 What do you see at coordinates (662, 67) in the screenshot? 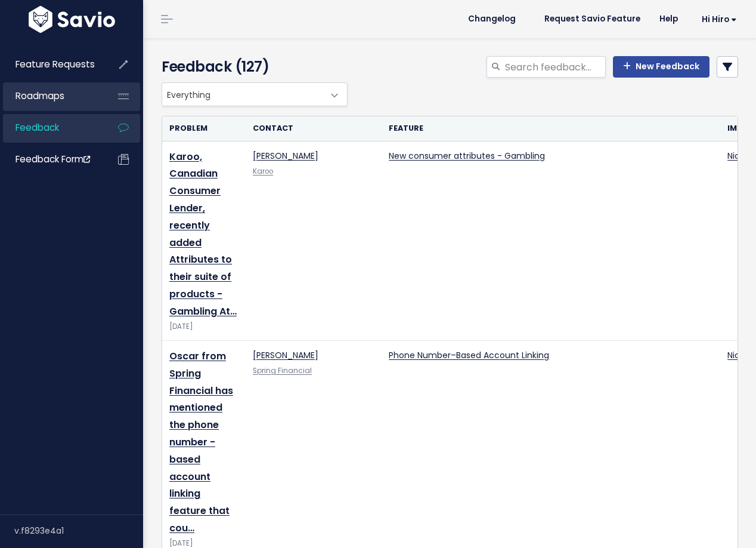
I see `a: New Feedback` at bounding box center [662, 67].